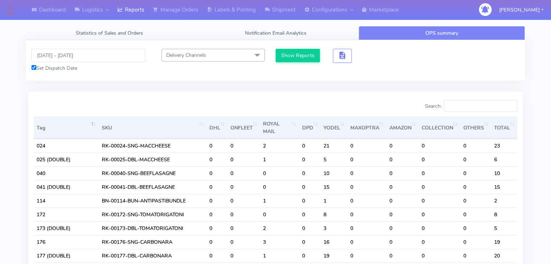  I want to click on td: 041 (DOUBLE), so click(66, 187).